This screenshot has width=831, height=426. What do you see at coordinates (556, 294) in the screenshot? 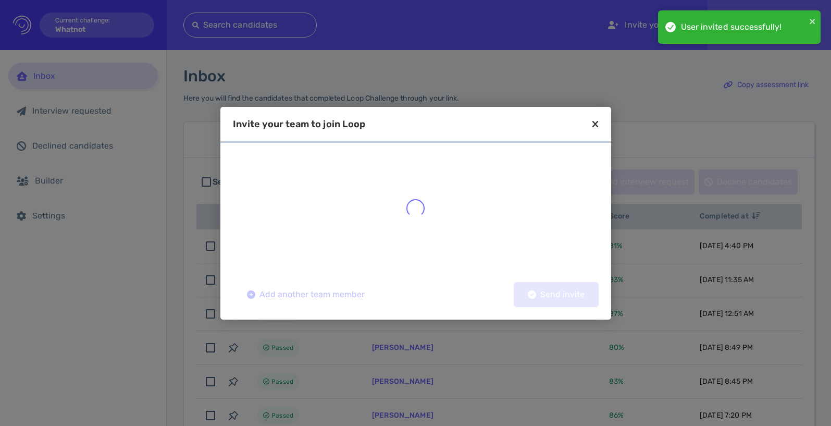
I see `button: Send invite` at bounding box center [556, 294].